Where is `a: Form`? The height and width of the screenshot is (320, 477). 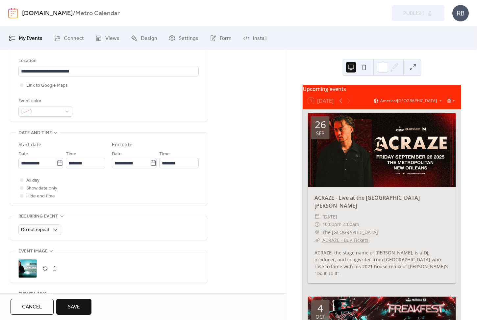 a: Form is located at coordinates (221, 38).